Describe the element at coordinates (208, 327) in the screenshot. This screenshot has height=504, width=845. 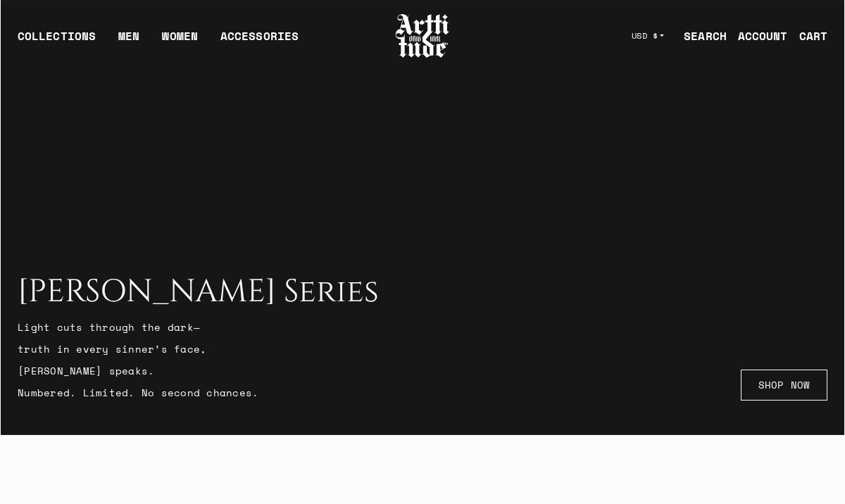
I see `p: Light cuts through the dark—` at that location.